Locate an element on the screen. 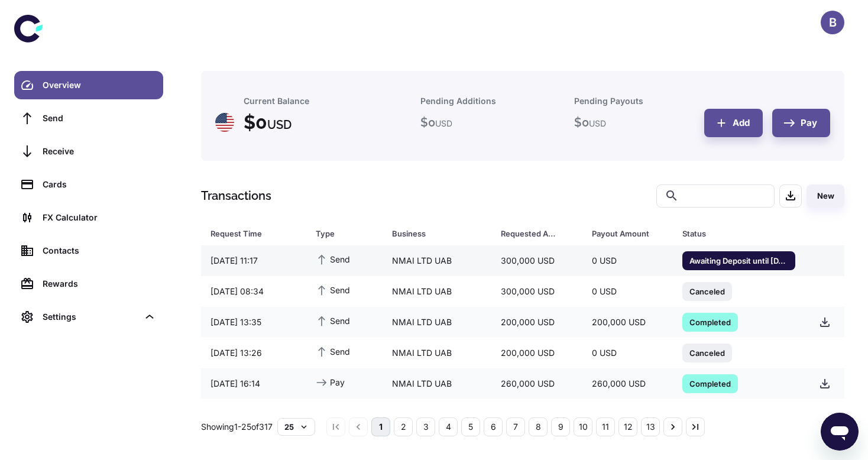  a: Cards is located at coordinates (88, 185).